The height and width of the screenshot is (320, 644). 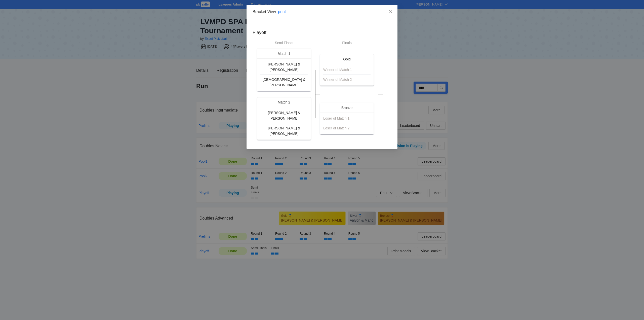 What do you see at coordinates (336, 118) in the screenshot?
I see `div: Loser of Match 1` at bounding box center [336, 118].